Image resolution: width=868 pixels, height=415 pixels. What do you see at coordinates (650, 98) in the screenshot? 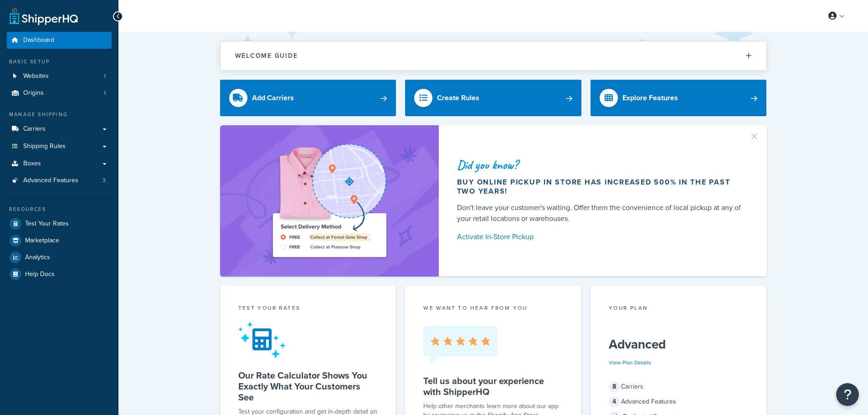
I see `div: Explore Features` at bounding box center [650, 98].